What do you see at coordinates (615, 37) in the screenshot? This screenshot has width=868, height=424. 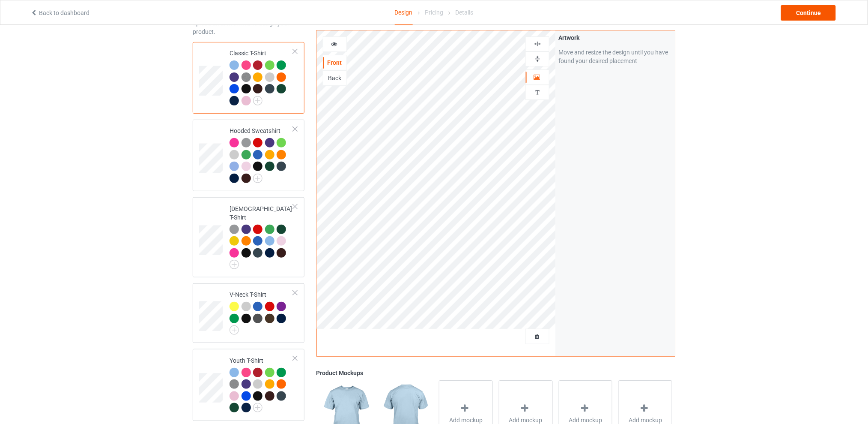 I see `div: Artwork` at bounding box center [615, 37].